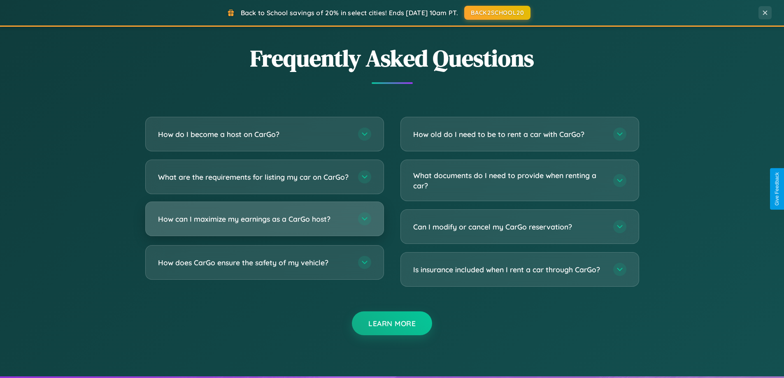 The width and height of the screenshot is (784, 378). What do you see at coordinates (777, 189) in the screenshot?
I see `div: Give Feedback` at bounding box center [777, 189].